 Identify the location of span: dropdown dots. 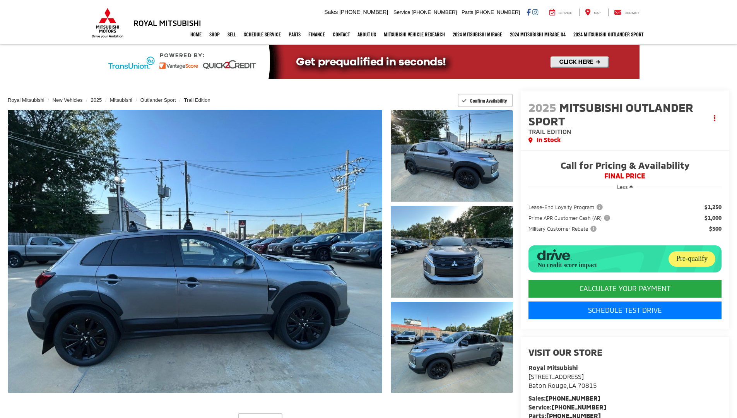
(715, 118).